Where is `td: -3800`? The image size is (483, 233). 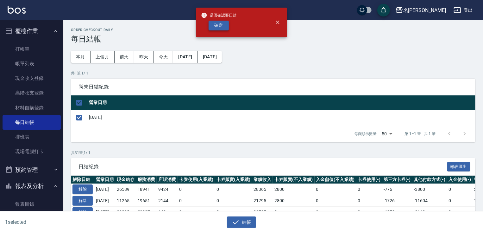 td: -3800 is located at coordinates (430, 189).